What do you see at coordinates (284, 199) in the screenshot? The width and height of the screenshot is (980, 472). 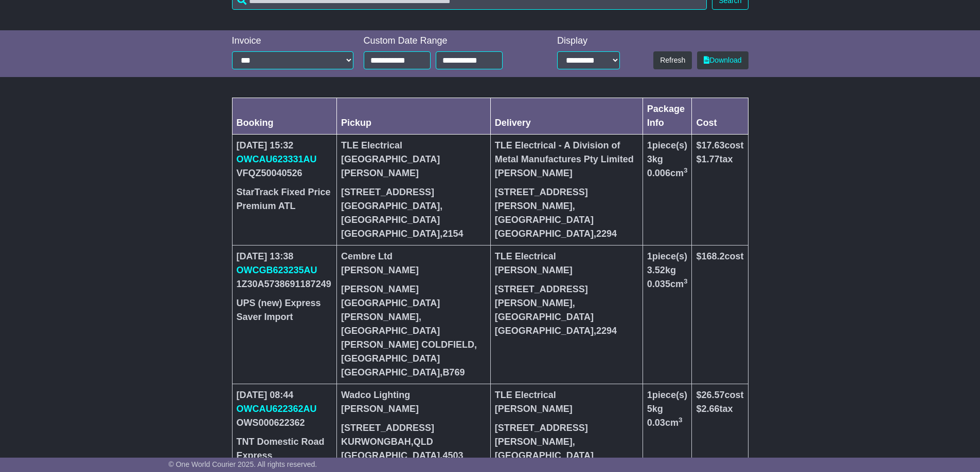 I see `div: StarTrack Fixed Price Premium ATL` at bounding box center [284, 199].